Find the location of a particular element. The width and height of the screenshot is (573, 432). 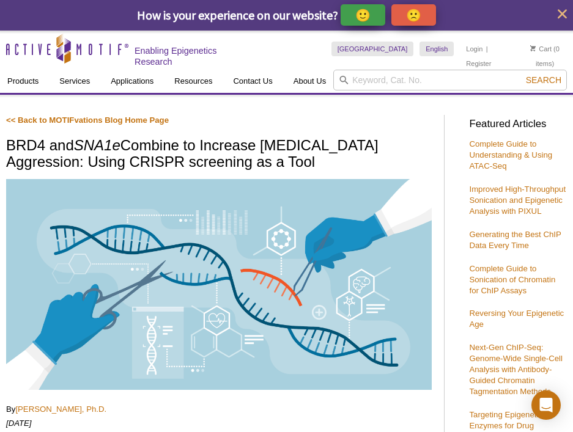

p: By is located at coordinates (219, 410).